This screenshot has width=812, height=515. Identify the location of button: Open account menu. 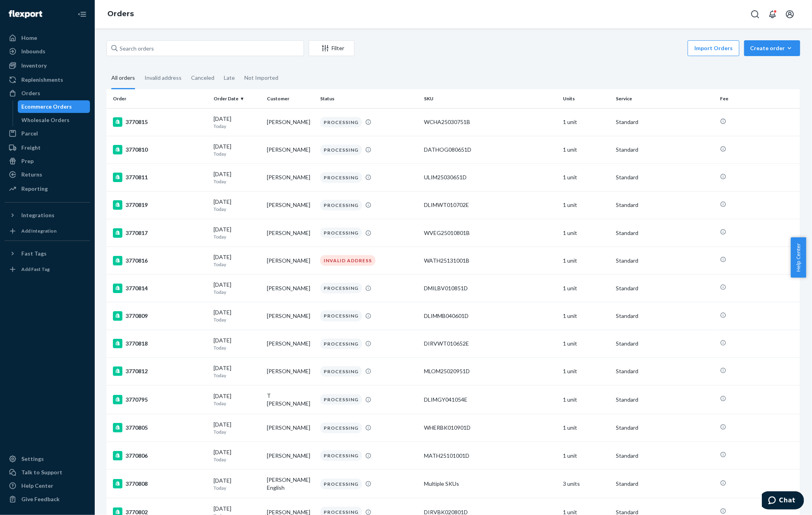
(790, 14).